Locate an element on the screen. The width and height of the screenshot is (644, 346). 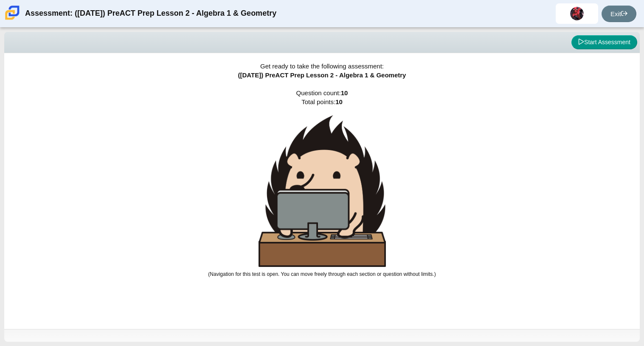
span: Question count: Total points: is located at coordinates (322, 183).